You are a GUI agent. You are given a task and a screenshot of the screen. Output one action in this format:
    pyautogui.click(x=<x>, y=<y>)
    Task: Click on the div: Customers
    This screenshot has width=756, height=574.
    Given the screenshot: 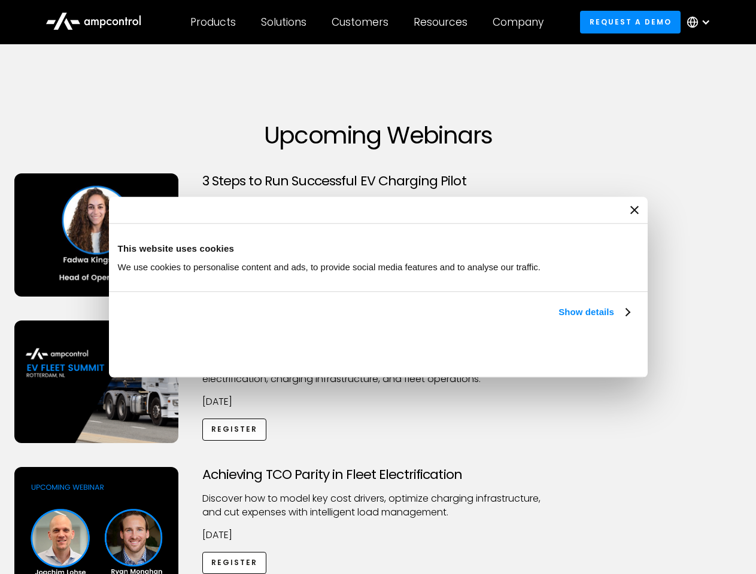 What is the action you would take?
    pyautogui.click(x=360, y=22)
    